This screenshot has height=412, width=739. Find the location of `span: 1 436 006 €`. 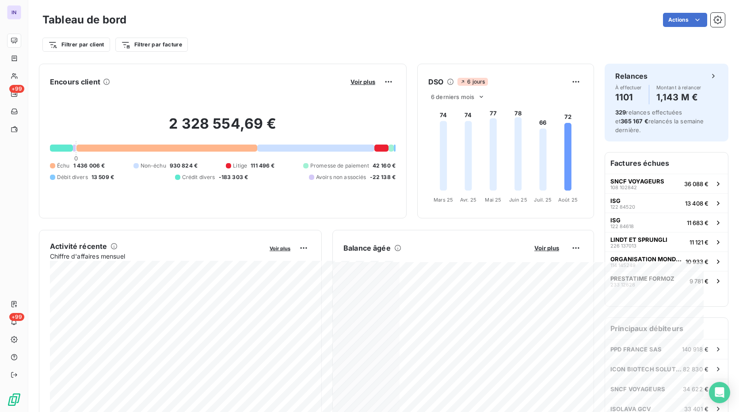

span: 1 436 006 € is located at coordinates (89, 166).